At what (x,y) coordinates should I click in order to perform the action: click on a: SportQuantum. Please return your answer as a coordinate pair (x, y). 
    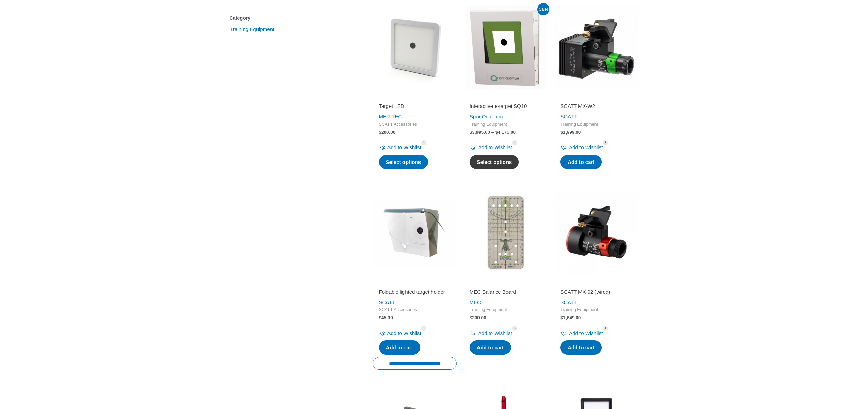
    Looking at the image, I should click on (486, 116).